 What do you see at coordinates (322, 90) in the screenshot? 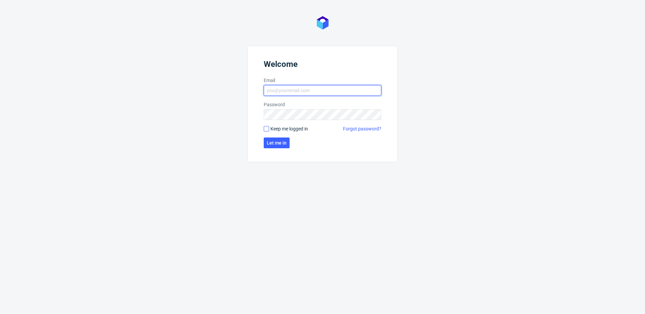
I see `input: you@youremail.com` at bounding box center [322, 90].